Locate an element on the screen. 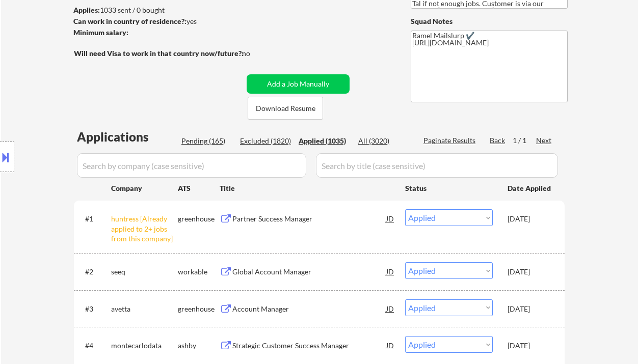  div: Pending (165) is located at coordinates (207, 141).